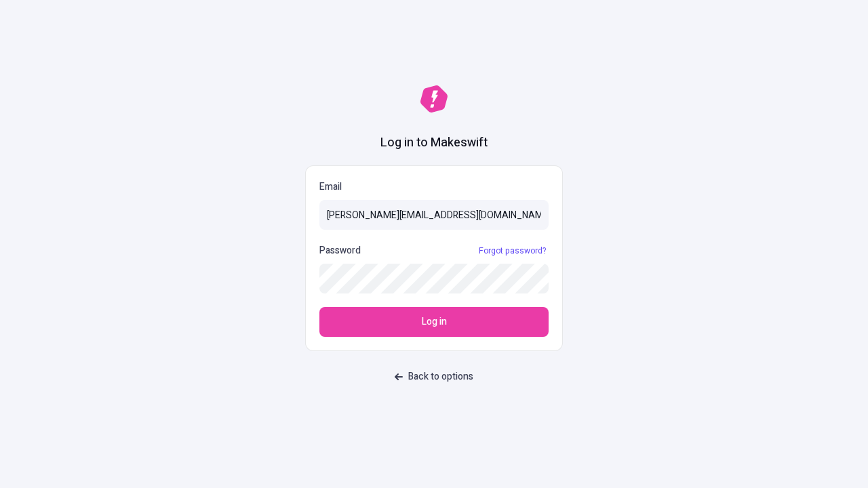 The height and width of the screenshot is (488, 868). I want to click on span: Back to options, so click(441, 377).